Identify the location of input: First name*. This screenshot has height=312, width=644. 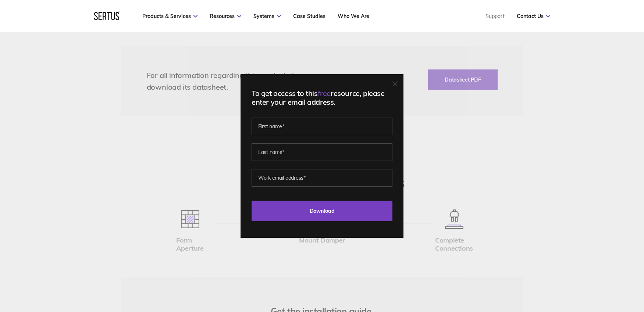
(322, 126).